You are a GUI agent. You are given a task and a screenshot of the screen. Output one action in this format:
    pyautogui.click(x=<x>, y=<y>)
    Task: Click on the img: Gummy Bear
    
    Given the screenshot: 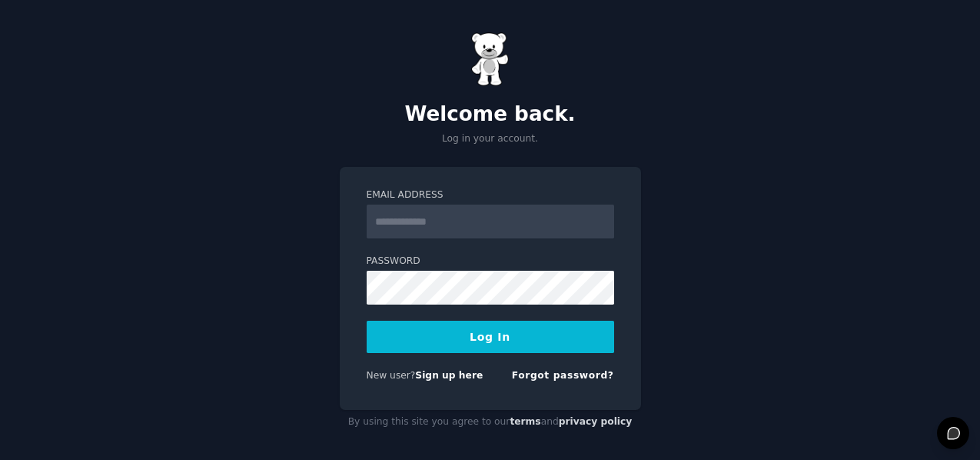 What is the action you would take?
    pyautogui.click(x=490, y=59)
    